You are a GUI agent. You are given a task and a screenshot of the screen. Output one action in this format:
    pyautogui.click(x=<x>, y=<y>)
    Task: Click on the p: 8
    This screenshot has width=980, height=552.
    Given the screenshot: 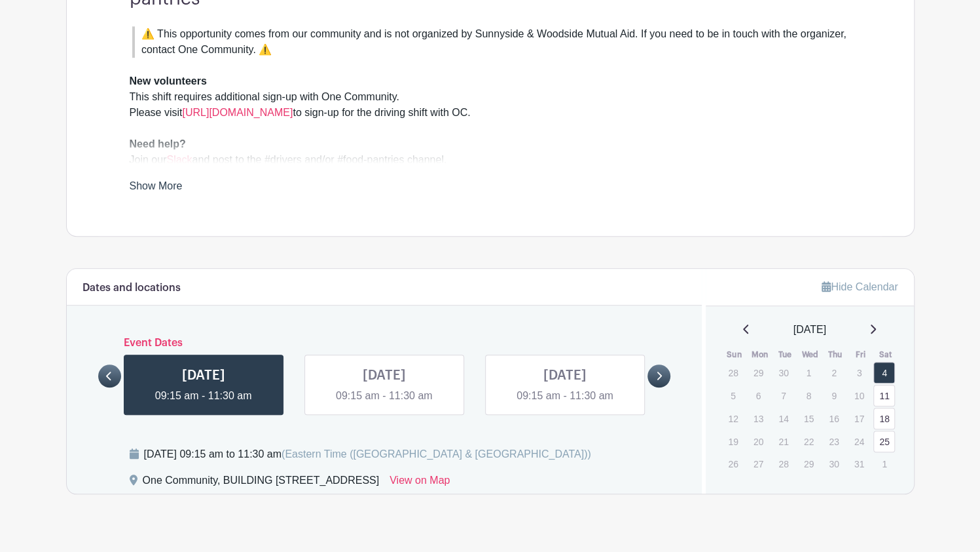 What is the action you would take?
    pyautogui.click(x=809, y=395)
    